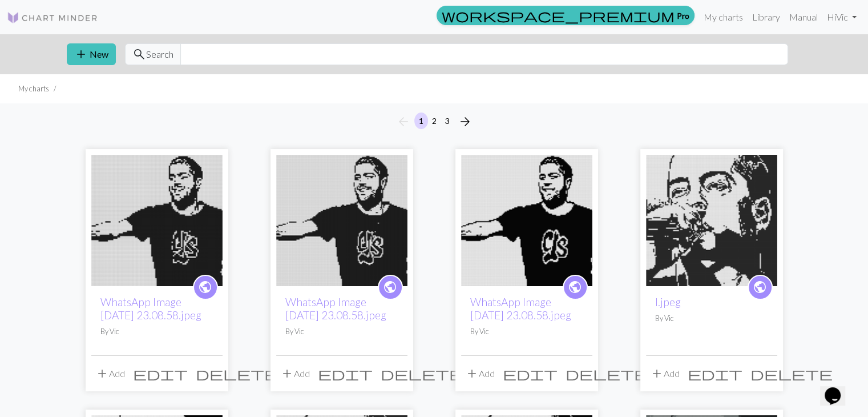  Describe the element at coordinates (724, 17) in the screenshot. I see `a: My charts` at that location.